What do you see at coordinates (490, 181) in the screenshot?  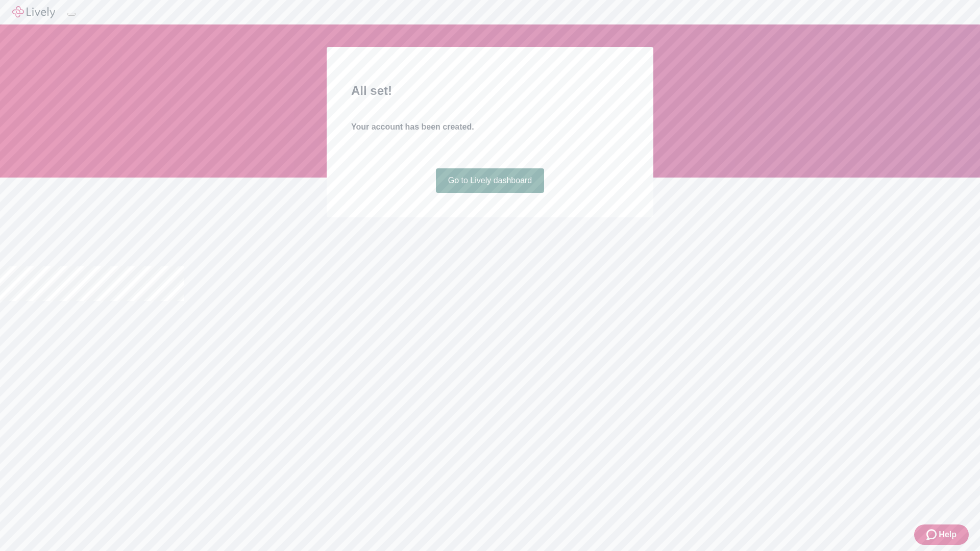 I see `a: Go to Lively dashboard` at bounding box center [490, 181].